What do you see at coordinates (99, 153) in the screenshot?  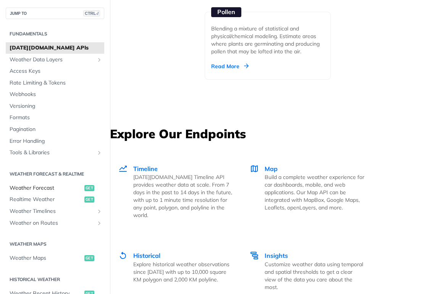 I see `button: Show subpages for Tools & Libraries` at bounding box center [99, 153].